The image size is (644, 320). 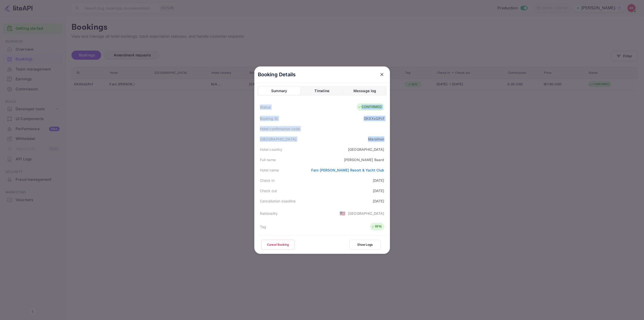 I want to click on div: Summary, so click(x=279, y=91).